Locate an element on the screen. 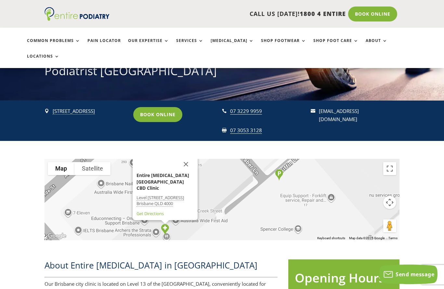 The width and height of the screenshot is (444, 289). a: Services is located at coordinates (190, 45).